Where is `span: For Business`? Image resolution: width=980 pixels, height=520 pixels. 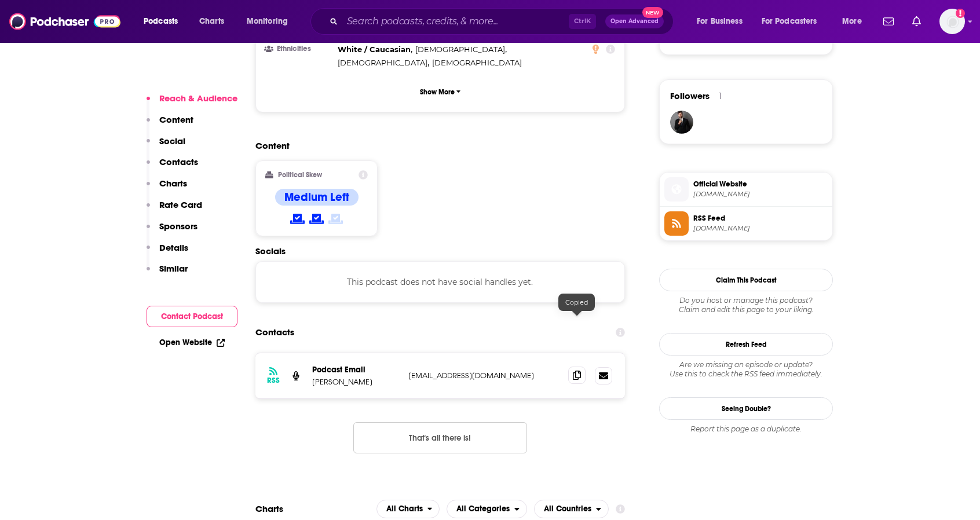
span: For Business is located at coordinates (719, 21).